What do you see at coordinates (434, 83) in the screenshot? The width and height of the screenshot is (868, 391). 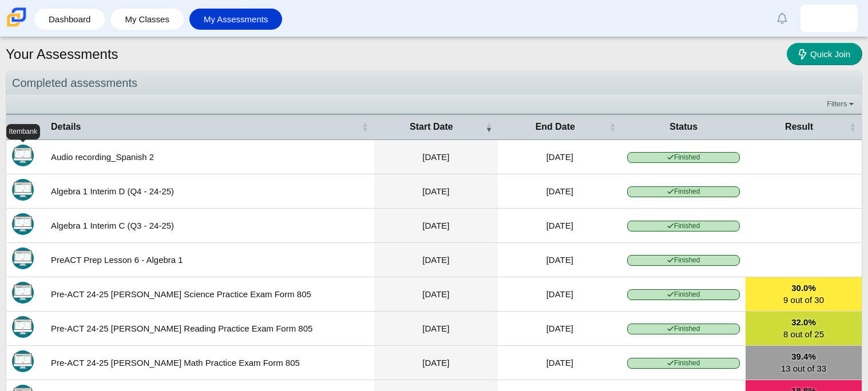 I see `div: Completed assessments` at bounding box center [434, 83].